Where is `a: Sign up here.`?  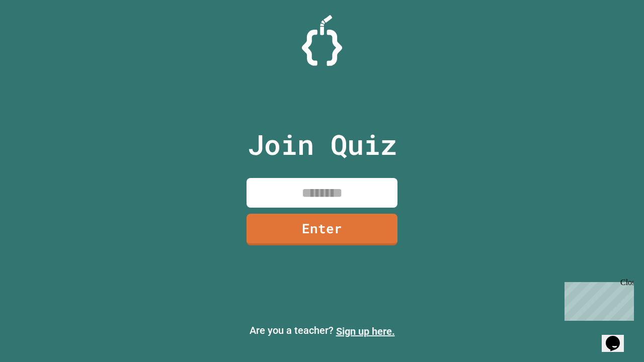
a: Sign up here. is located at coordinates (365, 331).